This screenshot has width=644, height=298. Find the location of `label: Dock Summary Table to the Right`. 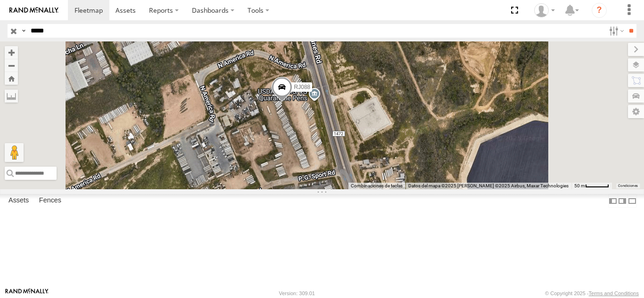

label: Dock Summary Table to the Right is located at coordinates (622, 201).